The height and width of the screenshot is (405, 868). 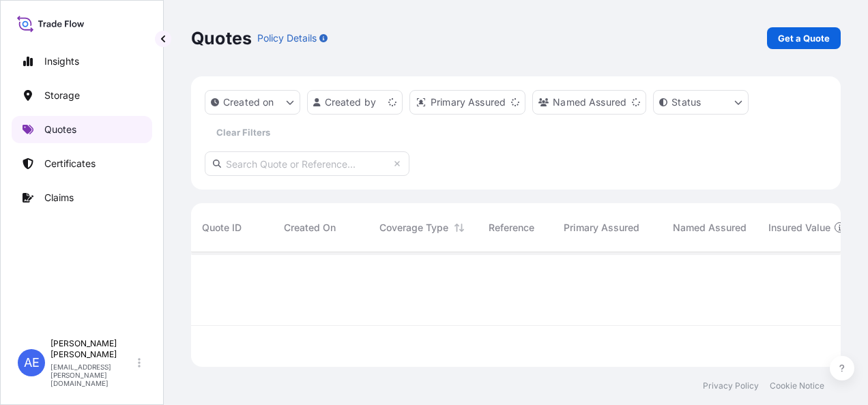 I want to click on span: Quote ID, so click(x=222, y=228).